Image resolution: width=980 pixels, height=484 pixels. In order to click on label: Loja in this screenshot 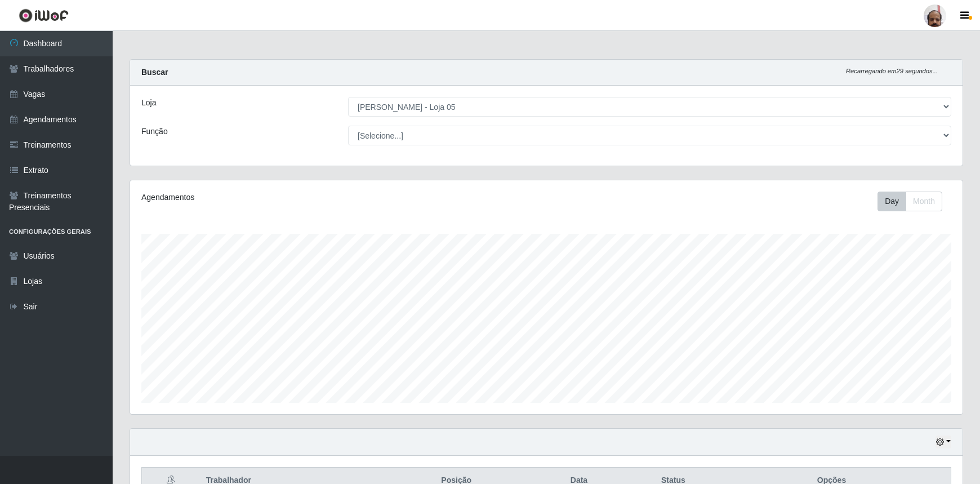, I will do `click(149, 102)`.